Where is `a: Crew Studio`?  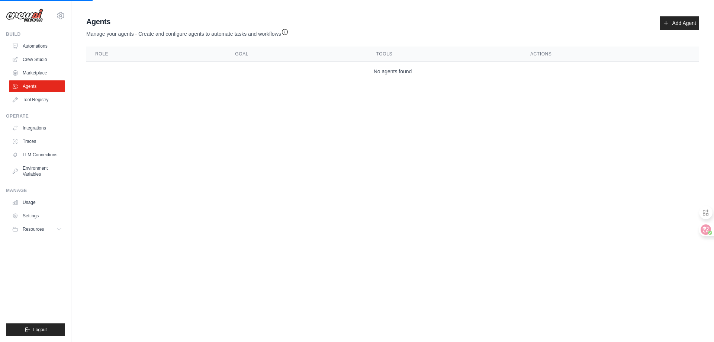
a: Crew Studio is located at coordinates (37, 59).